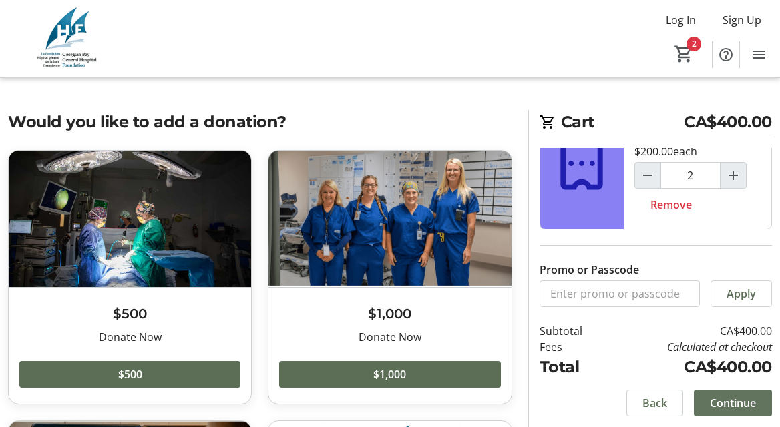 The height and width of the screenshot is (427, 780). What do you see at coordinates (733, 176) in the screenshot?
I see `button: Increment by one` at bounding box center [733, 176].